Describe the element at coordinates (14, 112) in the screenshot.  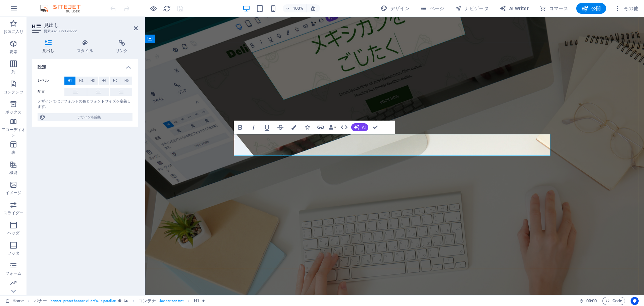
I see `p: ボックス` at that location.